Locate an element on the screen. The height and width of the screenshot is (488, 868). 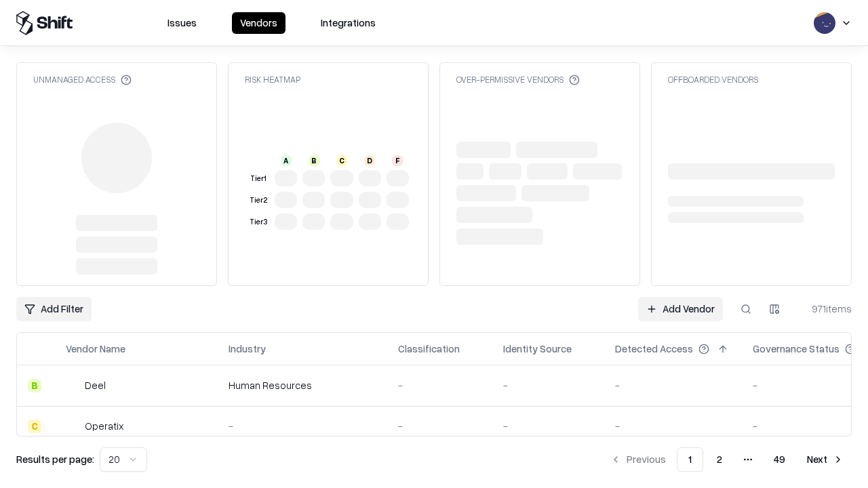
div: Vendor Name is located at coordinates (96, 348).